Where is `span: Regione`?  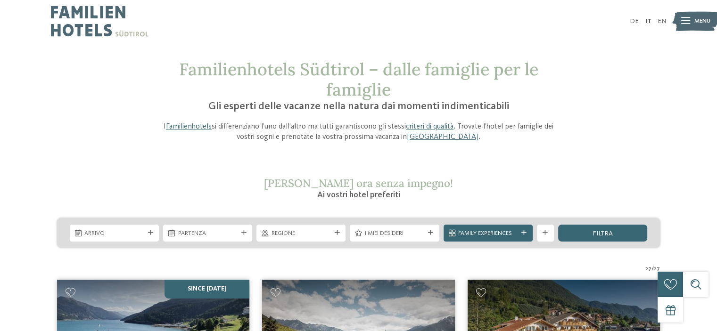 span: Regione is located at coordinates (301, 234).